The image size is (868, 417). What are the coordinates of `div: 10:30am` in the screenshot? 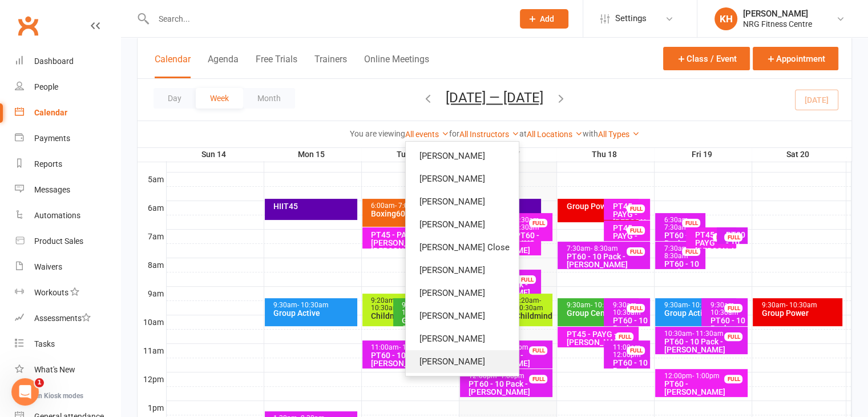 It's located at (704, 334).